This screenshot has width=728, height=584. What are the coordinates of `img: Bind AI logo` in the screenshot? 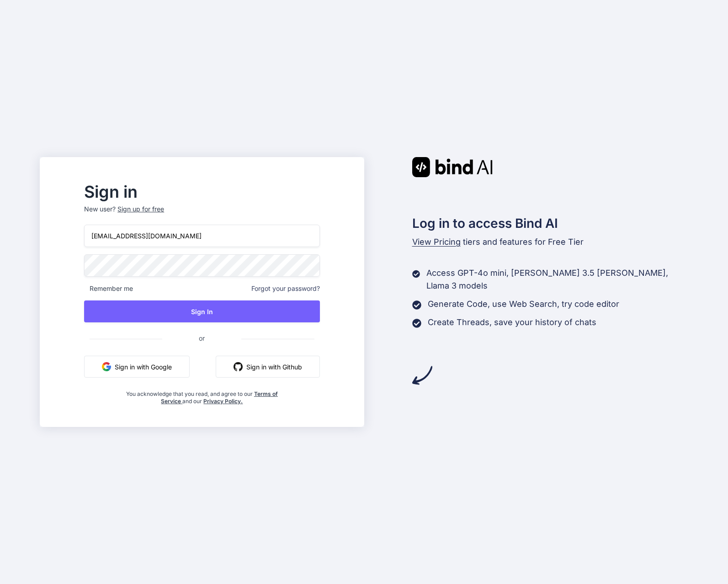 It's located at (453, 167).